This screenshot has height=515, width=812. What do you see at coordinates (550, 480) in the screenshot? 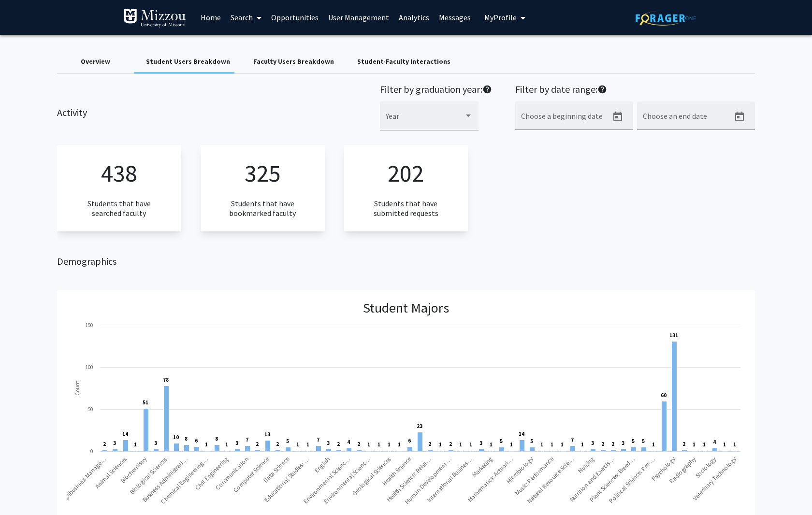
I see `text: Natural Resource Scie…` at bounding box center [550, 480].